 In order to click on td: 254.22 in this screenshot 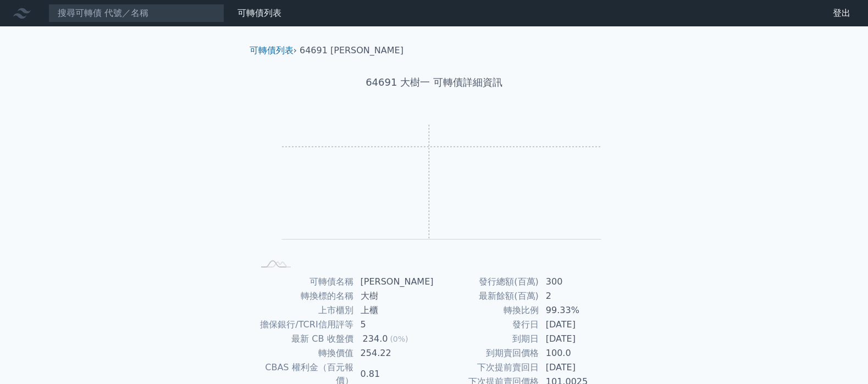, I will do `click(394, 354)`.